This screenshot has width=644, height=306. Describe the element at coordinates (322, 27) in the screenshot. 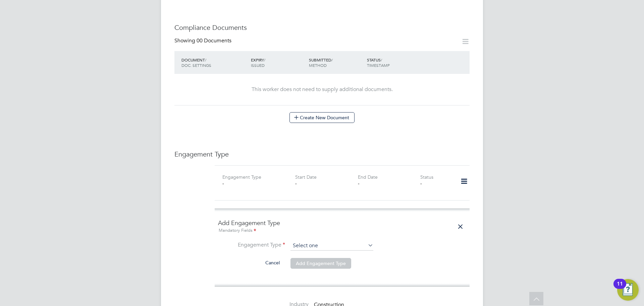

I see `h3: Compliance Documents` at that location.